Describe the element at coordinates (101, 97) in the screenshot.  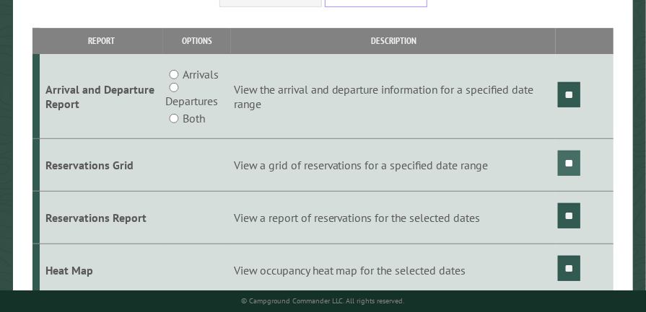
I see `td: Arrival and Departure Report` at that location.